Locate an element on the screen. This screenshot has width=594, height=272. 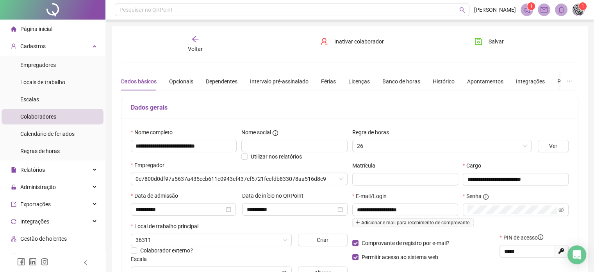
span: bell is located at coordinates (562, 10).